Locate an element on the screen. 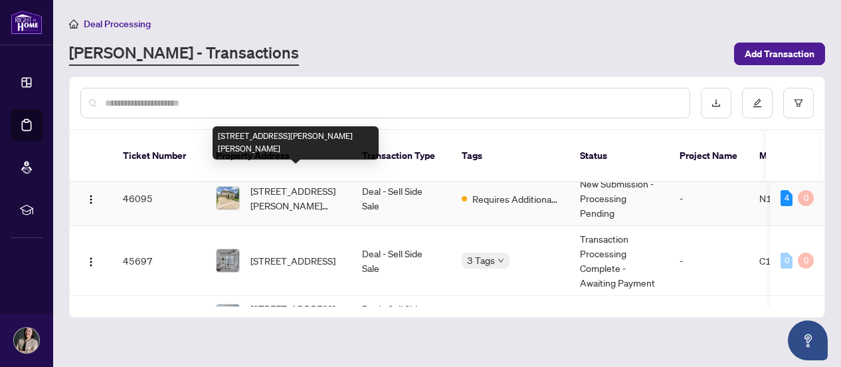 The height and width of the screenshot is (367, 841). td: Transaction Processing Complete - Awaiting Payment is located at coordinates (619, 261).